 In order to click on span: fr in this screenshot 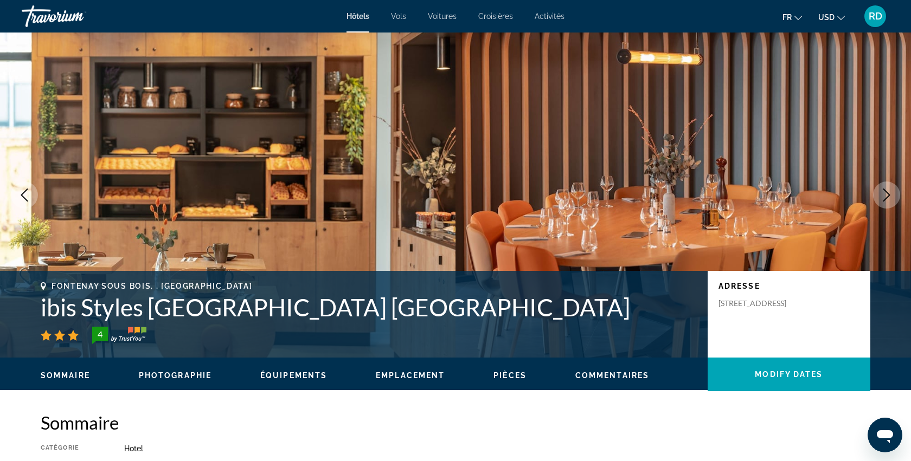, I will do `click(787, 17)`.